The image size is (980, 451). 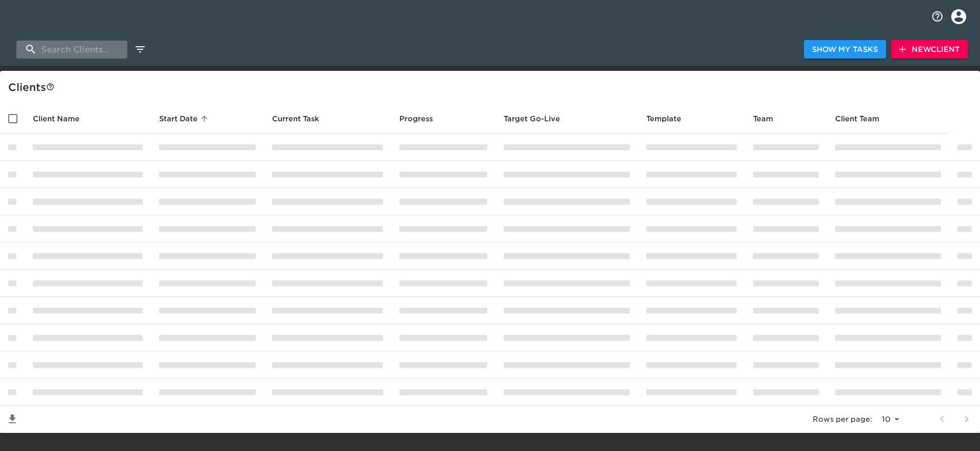 I want to click on span: Start Date, so click(x=185, y=119).